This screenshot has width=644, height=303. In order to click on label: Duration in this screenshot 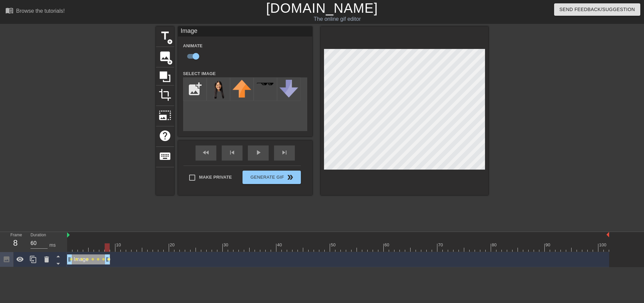, I will do `click(38, 236)`.